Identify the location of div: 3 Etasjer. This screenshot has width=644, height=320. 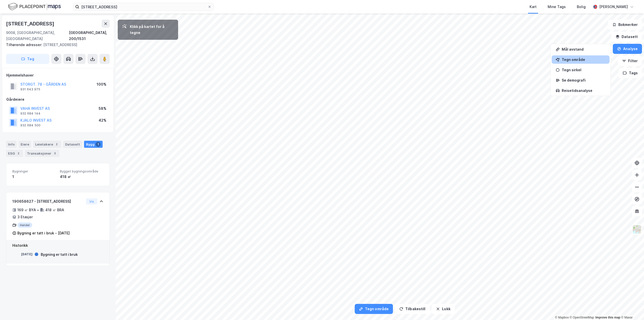
(25, 217).